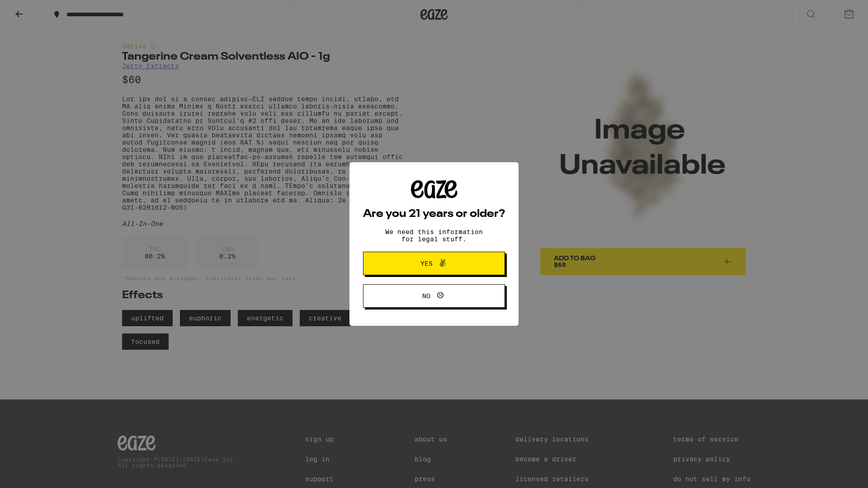 The width and height of the screenshot is (868, 488). What do you see at coordinates (426, 296) in the screenshot?
I see `span: No` at bounding box center [426, 296].